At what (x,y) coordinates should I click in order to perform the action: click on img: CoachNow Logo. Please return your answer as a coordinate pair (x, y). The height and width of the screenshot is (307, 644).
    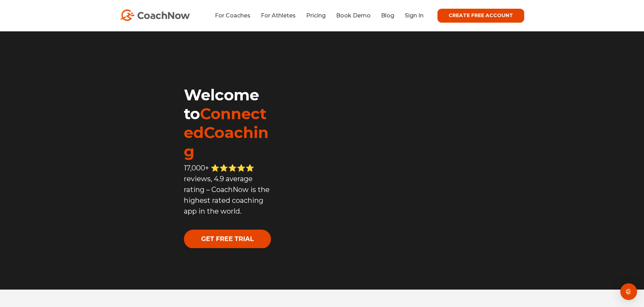
    Looking at the image, I should click on (155, 15).